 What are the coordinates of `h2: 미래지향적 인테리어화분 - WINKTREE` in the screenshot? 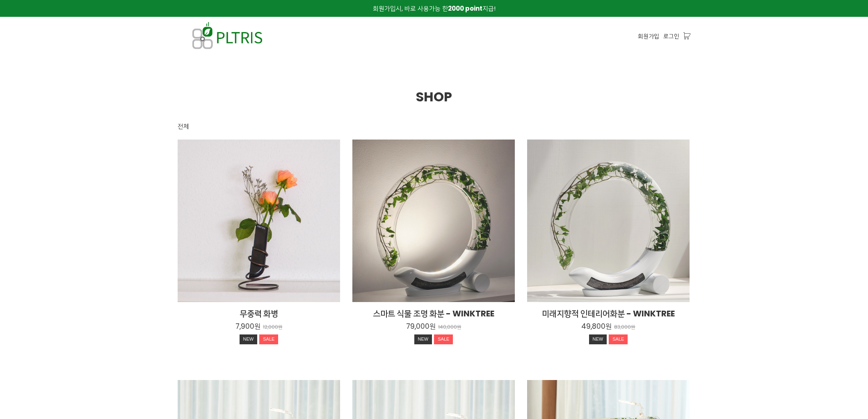 It's located at (609, 313).